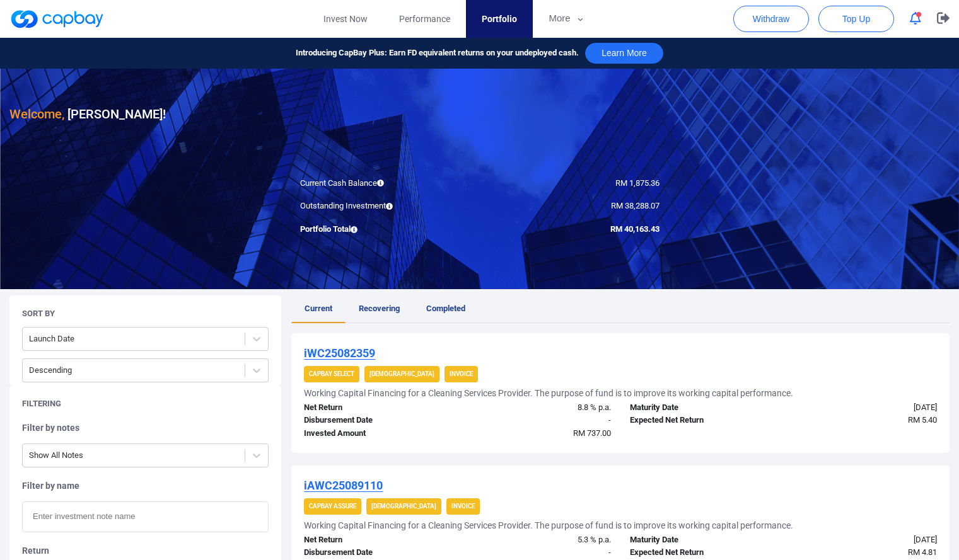 This screenshot has height=560, width=959. I want to click on div: 8.8 % p.a., so click(539, 408).